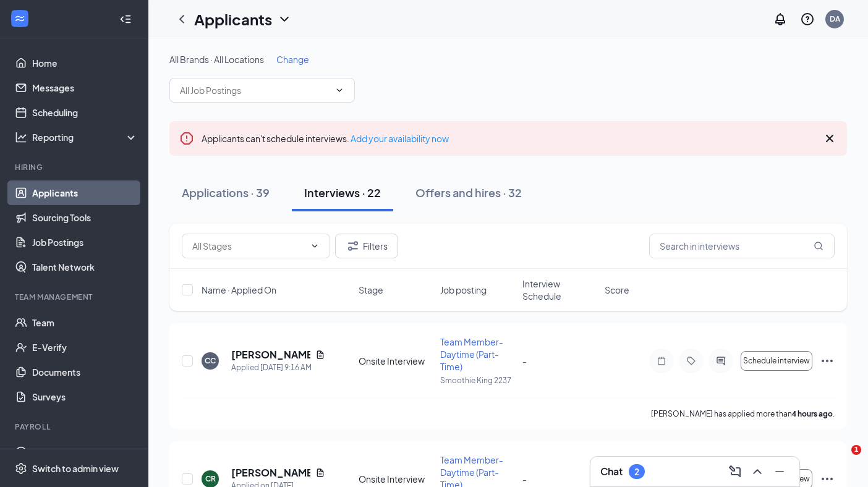  What do you see at coordinates (19, 19) in the screenshot?
I see `svg: WorkstreamLogo` at bounding box center [19, 19].